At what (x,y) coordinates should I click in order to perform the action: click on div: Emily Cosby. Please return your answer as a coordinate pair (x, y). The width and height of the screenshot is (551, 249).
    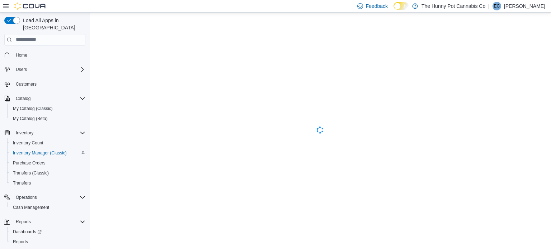
    Looking at the image, I should click on (497, 6).